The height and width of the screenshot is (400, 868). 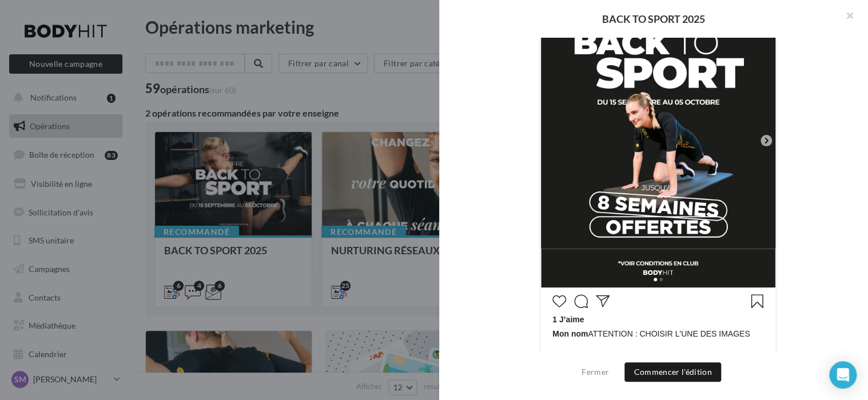 I want to click on svg: Commenter, so click(x=581, y=301).